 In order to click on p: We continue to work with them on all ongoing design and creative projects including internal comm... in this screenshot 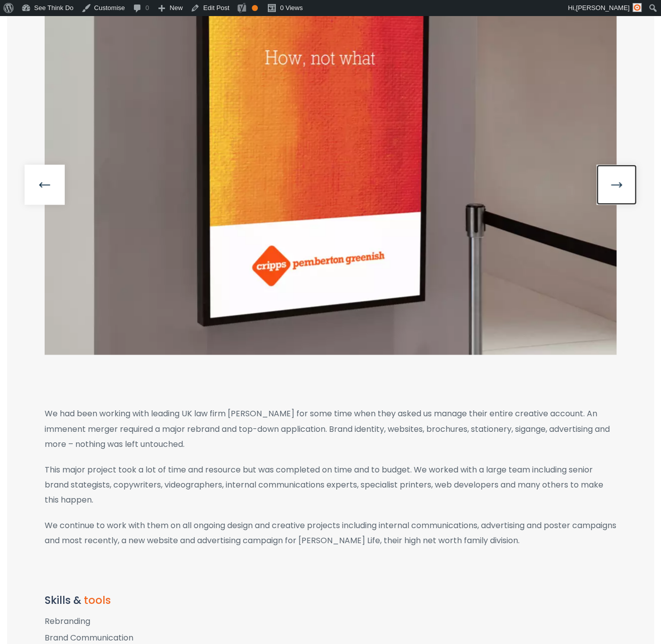, I will do `click(330, 533)`.